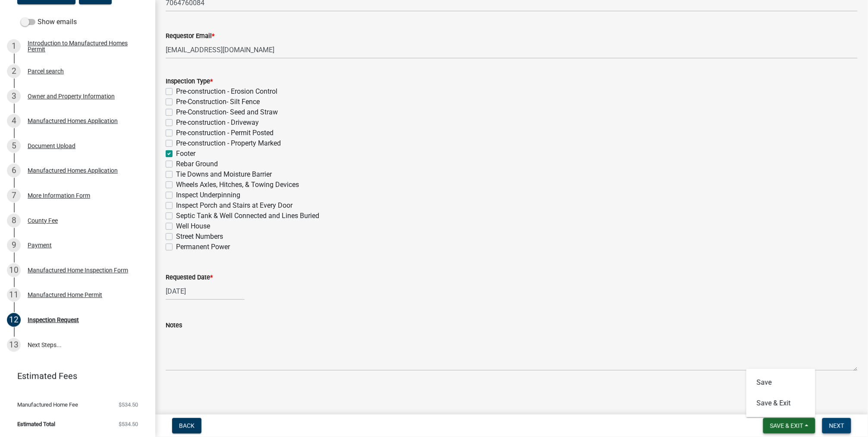 This screenshot has width=868, height=437. I want to click on div: 12, so click(14, 320).